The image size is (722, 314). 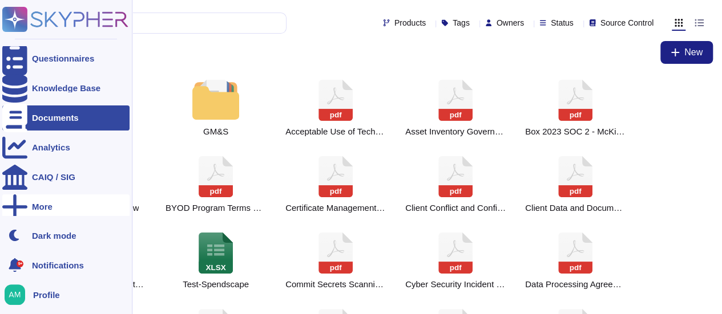 I want to click on span: ClientQuestionnaire.xlsx, so click(x=216, y=285).